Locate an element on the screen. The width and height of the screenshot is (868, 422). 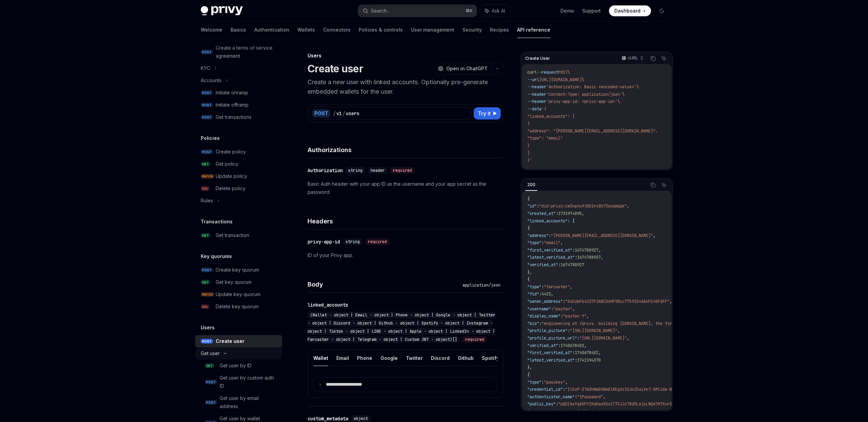
div: Create a terms of service agreement is located at coordinates (247, 52).